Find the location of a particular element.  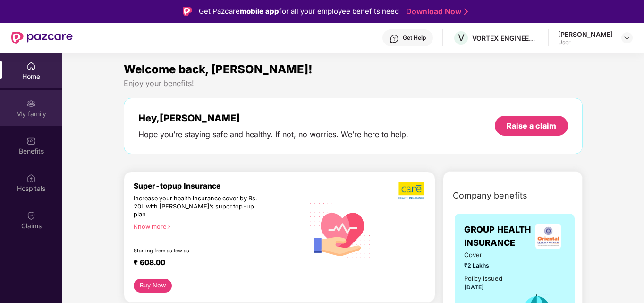

span: Company benefits is located at coordinates (490, 195).